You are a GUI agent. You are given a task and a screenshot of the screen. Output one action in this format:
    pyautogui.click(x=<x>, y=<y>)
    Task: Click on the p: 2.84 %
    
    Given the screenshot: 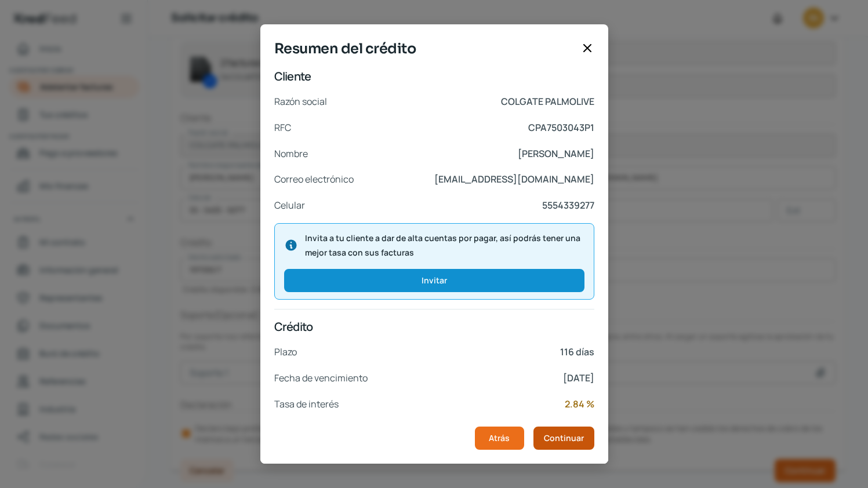 What is the action you would take?
    pyautogui.click(x=579, y=404)
    